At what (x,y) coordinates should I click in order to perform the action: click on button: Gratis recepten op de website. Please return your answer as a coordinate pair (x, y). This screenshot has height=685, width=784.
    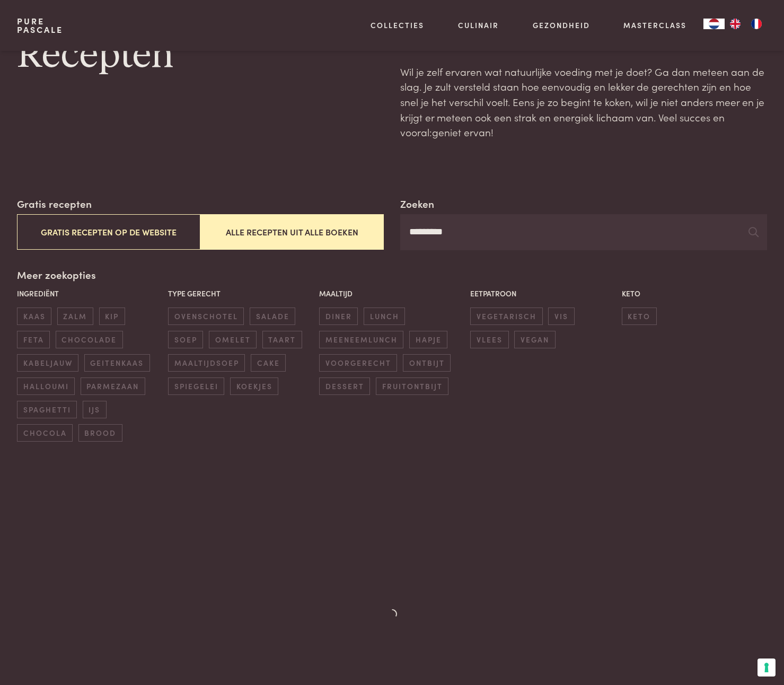
    Looking at the image, I should click on (109, 232).